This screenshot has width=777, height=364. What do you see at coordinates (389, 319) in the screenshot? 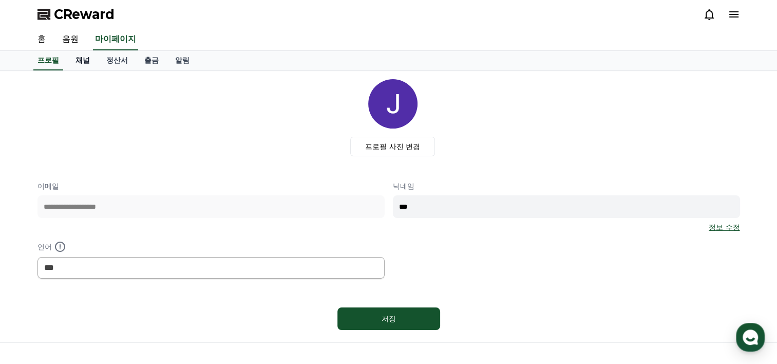
I see `button: 저장` at bounding box center [389, 319].